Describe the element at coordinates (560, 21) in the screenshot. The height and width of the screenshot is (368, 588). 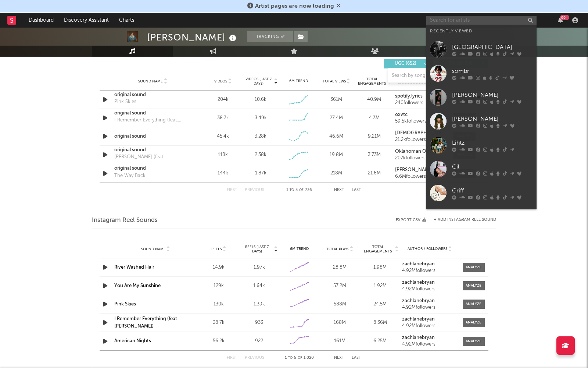
I see `button: 99+` at that location.